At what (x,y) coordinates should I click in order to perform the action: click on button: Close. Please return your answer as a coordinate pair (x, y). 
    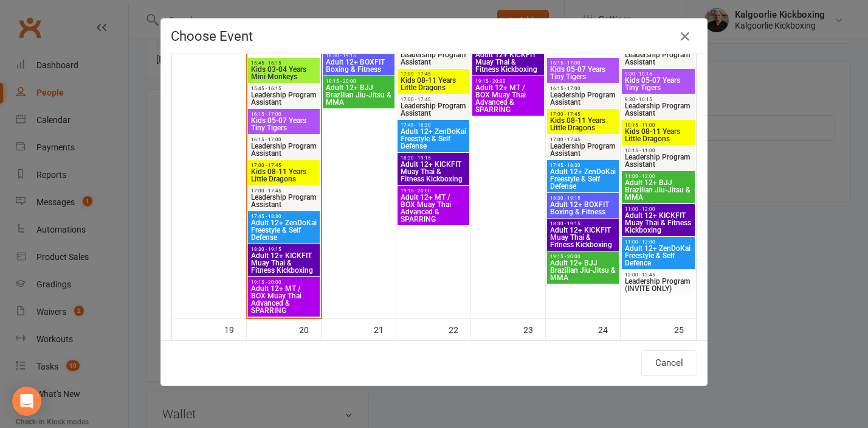
    Looking at the image, I should click on (685, 37).